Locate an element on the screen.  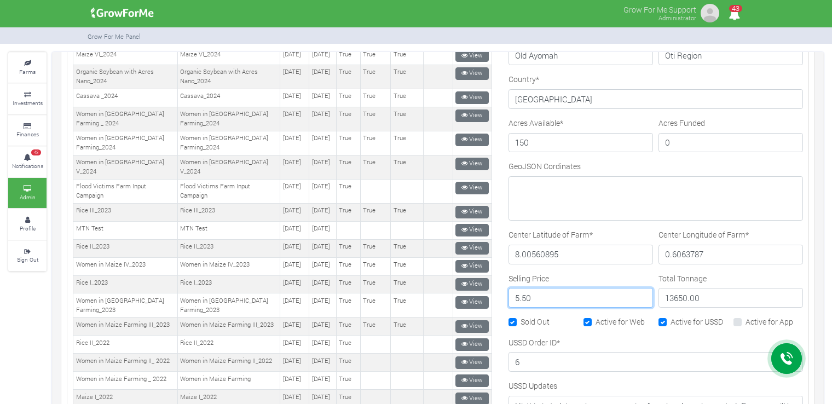
td: Rice I_2023 is located at coordinates (125, 284).